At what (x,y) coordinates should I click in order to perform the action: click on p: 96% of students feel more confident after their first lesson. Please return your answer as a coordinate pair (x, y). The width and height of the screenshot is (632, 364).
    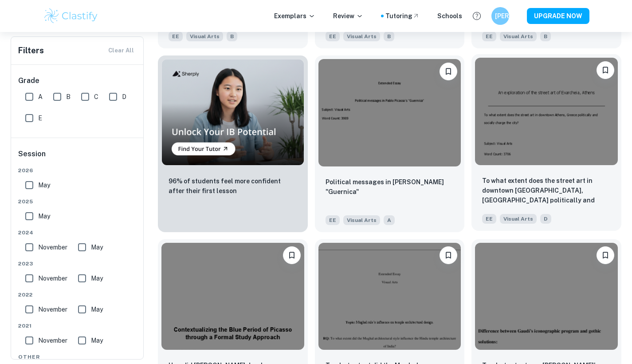
    Looking at the image, I should click on (233, 186).